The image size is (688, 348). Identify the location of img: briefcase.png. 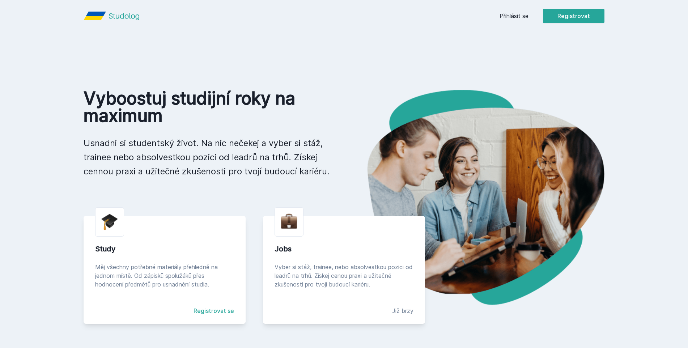
(289, 221).